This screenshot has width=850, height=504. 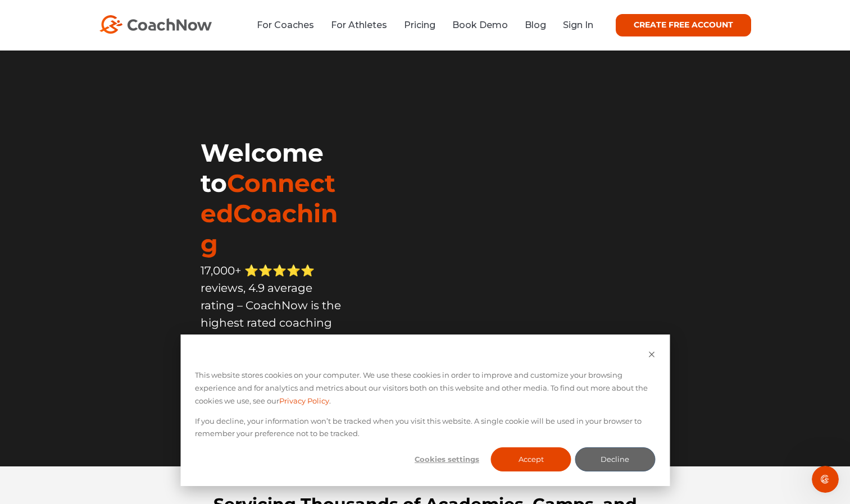 I want to click on a: CREATE FREE ACCOUNT, so click(x=683, y=25).